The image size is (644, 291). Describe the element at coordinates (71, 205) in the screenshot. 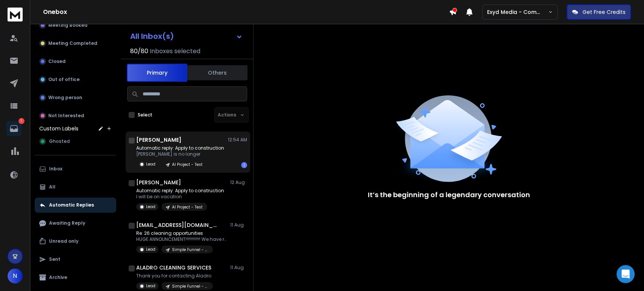

I see `p: Automatic Replies` at that location.